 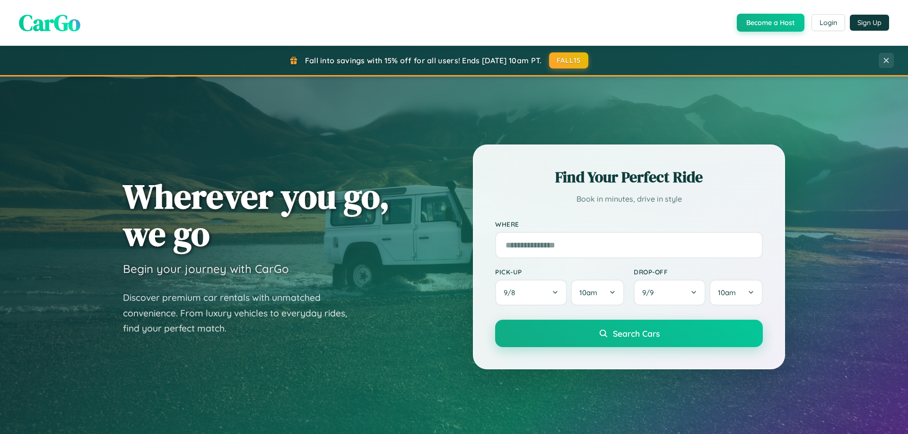 What do you see at coordinates (256, 215) in the screenshot?
I see `h1: Wherever you go, we go` at bounding box center [256, 215].